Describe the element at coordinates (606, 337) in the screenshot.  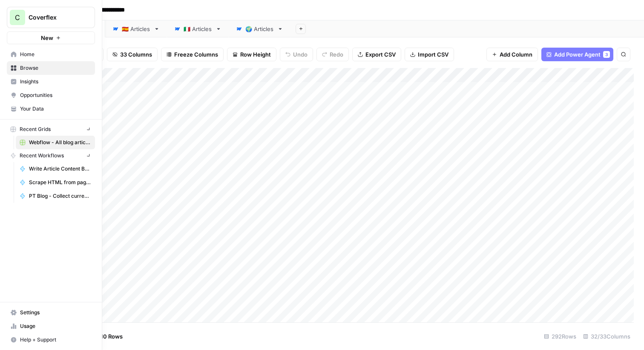
I see `div: 32/33 Columns` at that location.